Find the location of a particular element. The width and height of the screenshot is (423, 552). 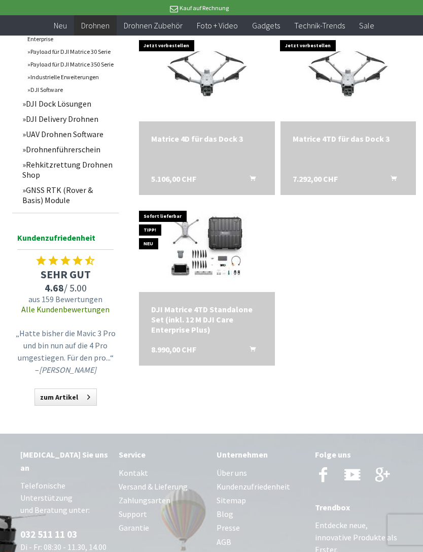

a: Sale is located at coordinates (367, 25).